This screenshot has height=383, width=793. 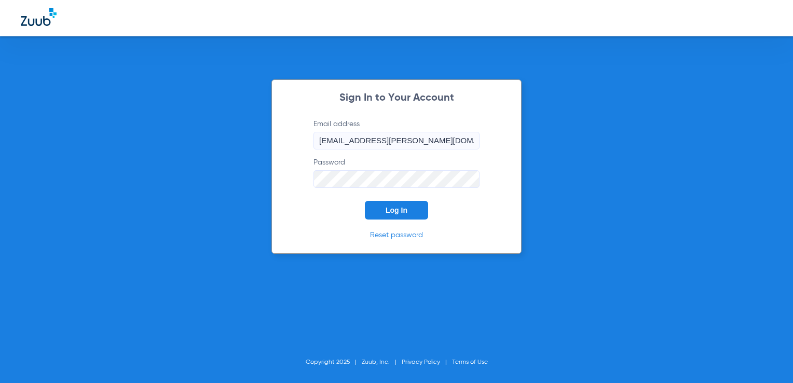 I want to click on a: Terms of Use, so click(x=470, y=362).